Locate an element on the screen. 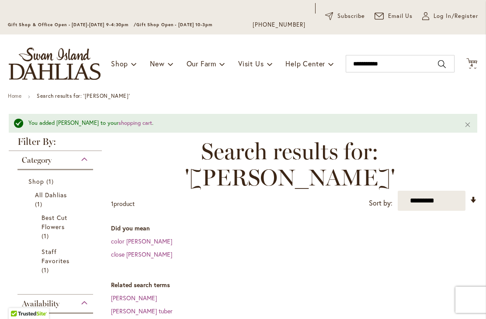  a: Email Us is located at coordinates (393, 16).